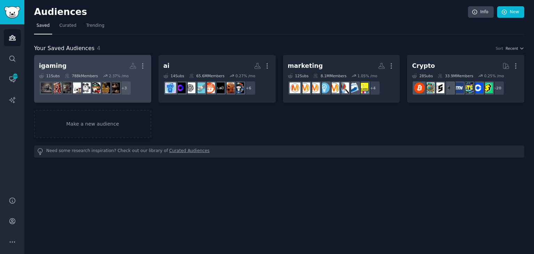 The image size is (534, 254). Describe the element at coordinates (353, 88) in the screenshot. I see `img: Emailmarketing` at that location.